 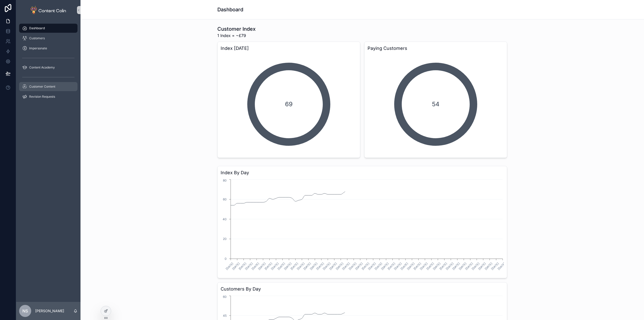 I want to click on h3: Customers By Day, so click(x=362, y=289).